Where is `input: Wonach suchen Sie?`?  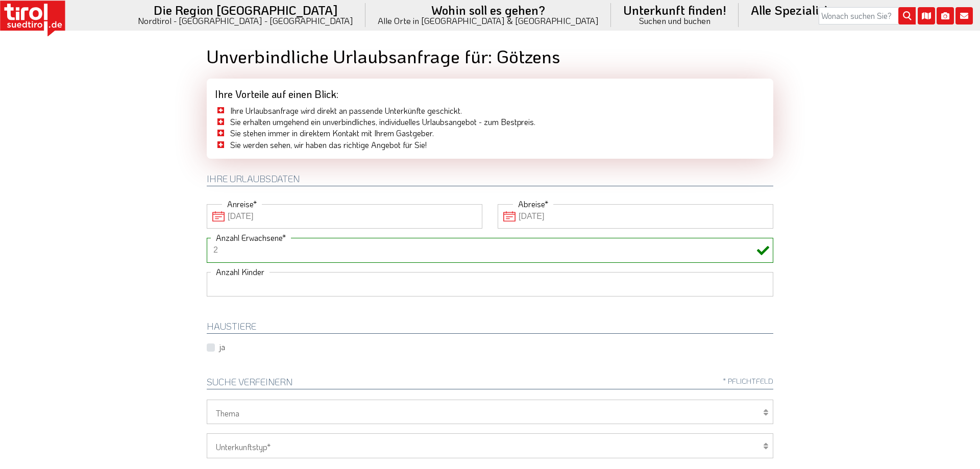
input: Wonach suchen Sie? is located at coordinates (867, 16).